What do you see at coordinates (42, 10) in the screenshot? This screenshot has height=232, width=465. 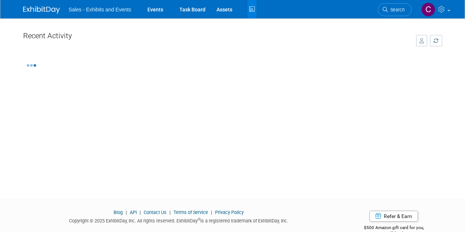 I see `img: ExhibitDay` at bounding box center [42, 10].